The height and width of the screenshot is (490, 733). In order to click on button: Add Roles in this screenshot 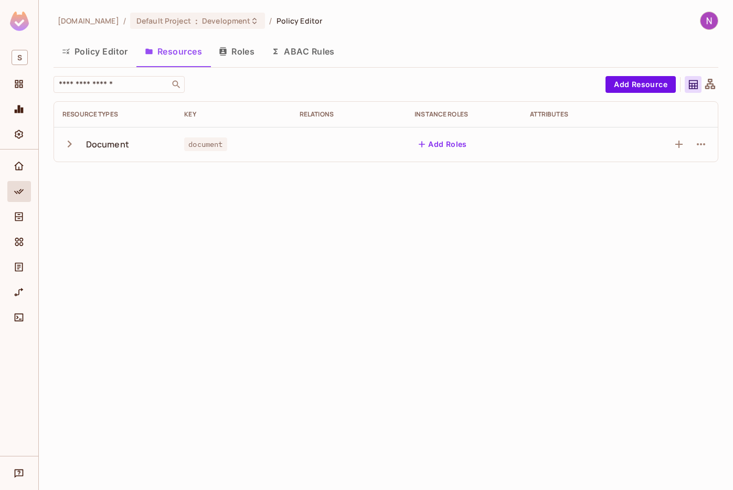, I will do `click(443, 144)`.